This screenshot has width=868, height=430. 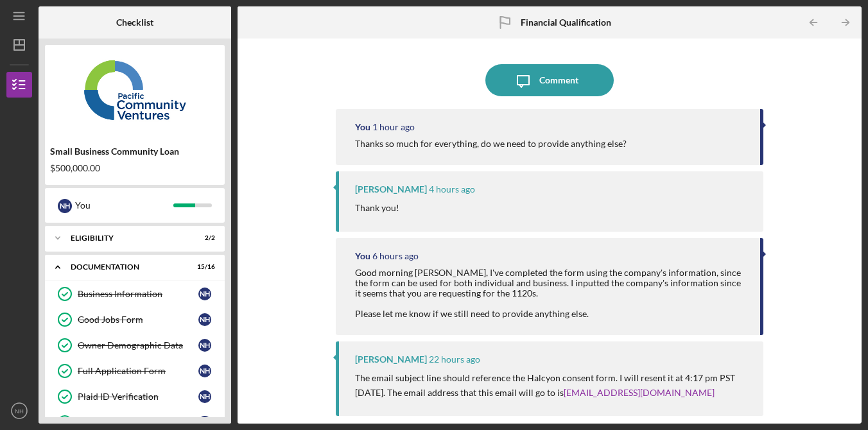 I want to click on button: Comment, so click(x=550, y=80).